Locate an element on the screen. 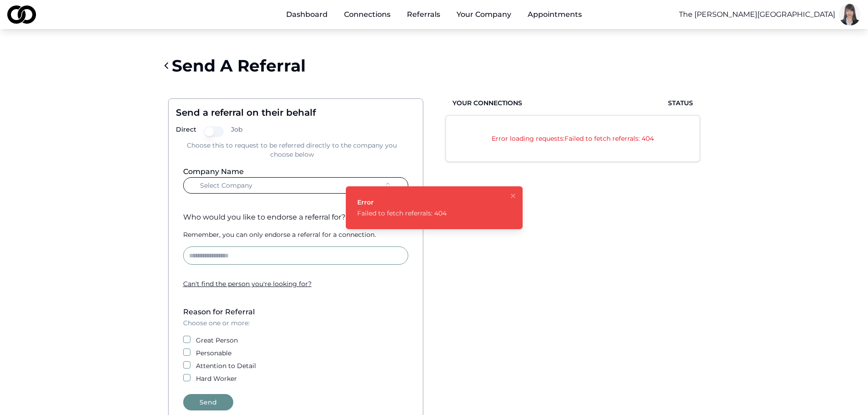  div: Send a referral on their behalf is located at coordinates (292, 113).